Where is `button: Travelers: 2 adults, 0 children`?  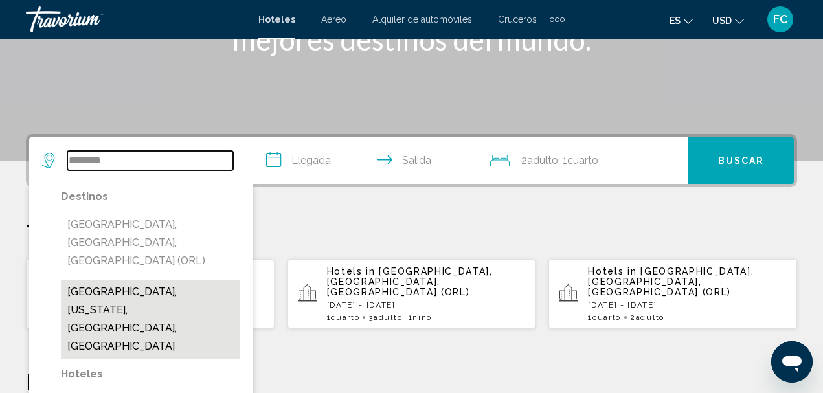 button: Travelers: 2 adults, 0 children is located at coordinates (583, 161).